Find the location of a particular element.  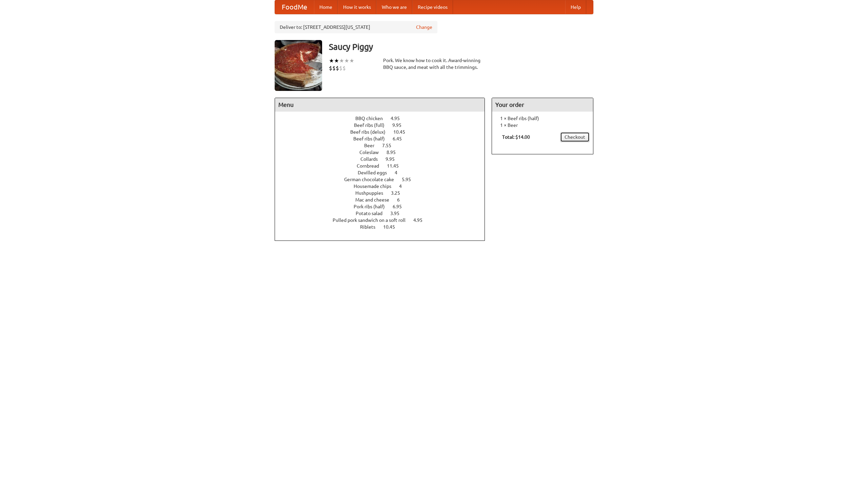

img: angular.jpg is located at coordinates (298, 66).